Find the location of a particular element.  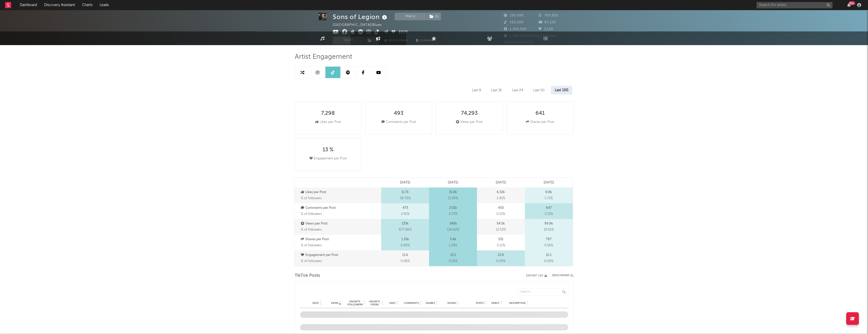

span: 0.16 % is located at coordinates (549, 246).